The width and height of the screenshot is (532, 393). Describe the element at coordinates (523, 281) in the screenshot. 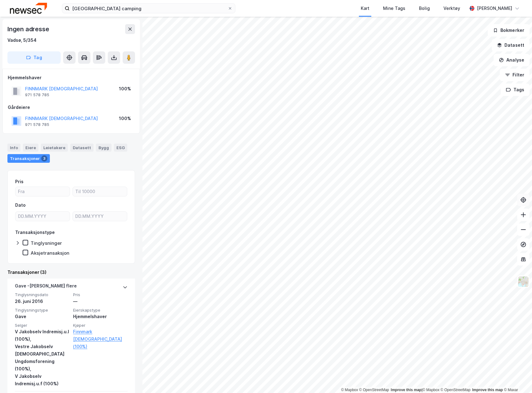

I see `img: Z` at that location.